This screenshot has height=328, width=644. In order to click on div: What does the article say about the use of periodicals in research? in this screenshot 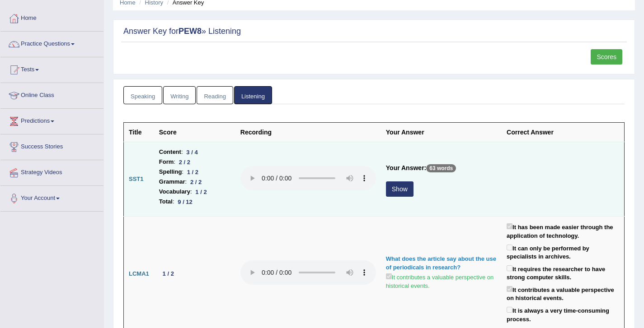, I will do `click(441, 263)`.